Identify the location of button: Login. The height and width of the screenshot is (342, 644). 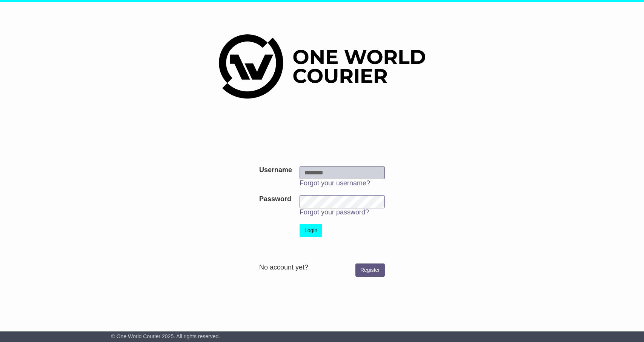
(311, 230).